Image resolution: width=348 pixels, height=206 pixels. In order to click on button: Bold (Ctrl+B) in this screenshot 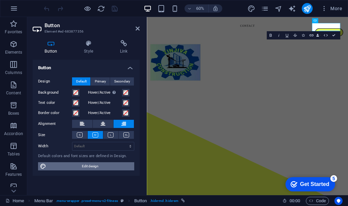, I will do `click(271, 35)`.